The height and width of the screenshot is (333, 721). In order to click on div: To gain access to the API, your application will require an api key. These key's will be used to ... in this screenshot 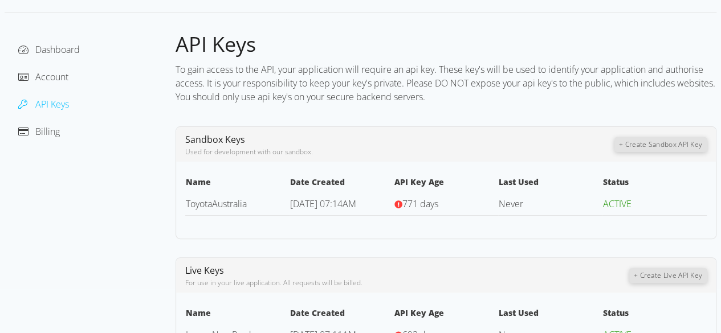, I will do `click(446, 83)`.